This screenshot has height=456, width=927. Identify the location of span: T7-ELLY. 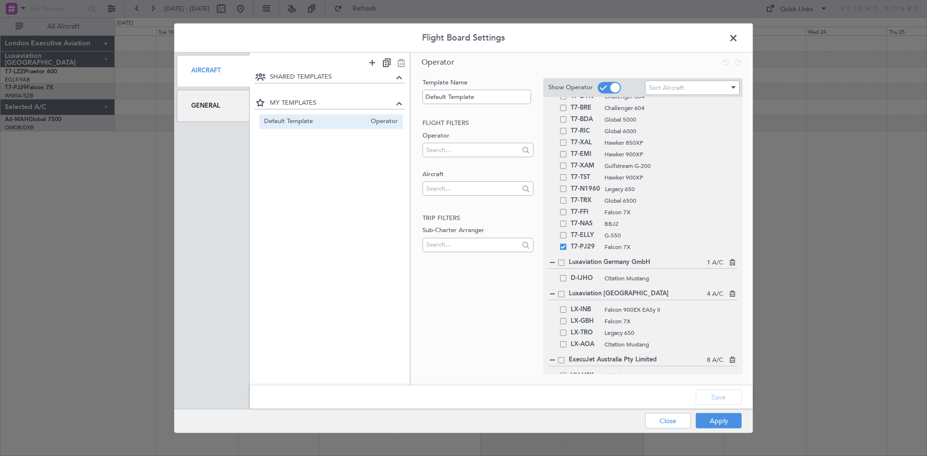
(585, 235).